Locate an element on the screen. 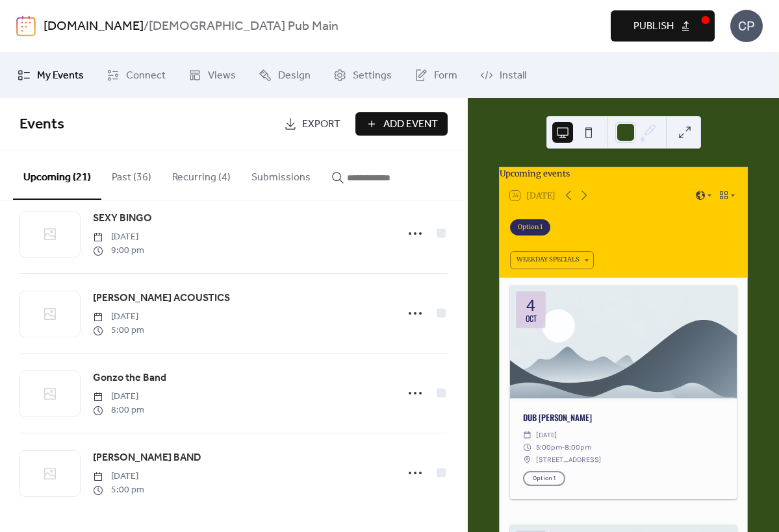 Image resolution: width=779 pixels, height=532 pixels. span: 9:00 pm is located at coordinates (118, 251).